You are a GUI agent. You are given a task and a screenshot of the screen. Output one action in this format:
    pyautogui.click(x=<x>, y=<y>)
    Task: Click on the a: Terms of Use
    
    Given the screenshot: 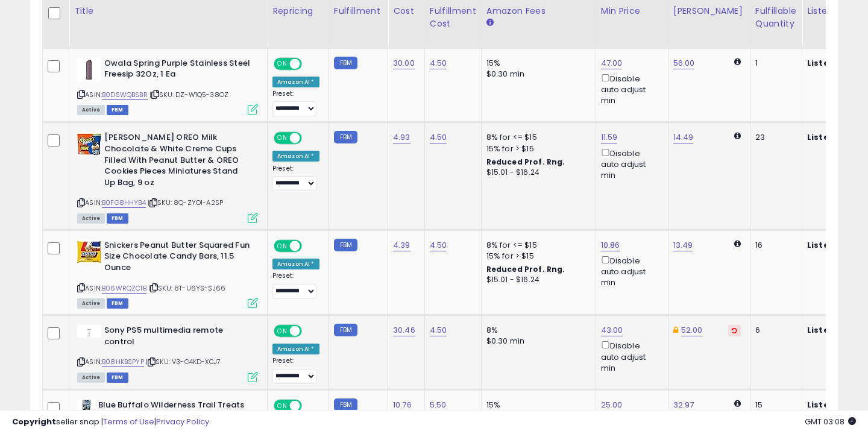 What is the action you would take?
    pyautogui.click(x=128, y=421)
    